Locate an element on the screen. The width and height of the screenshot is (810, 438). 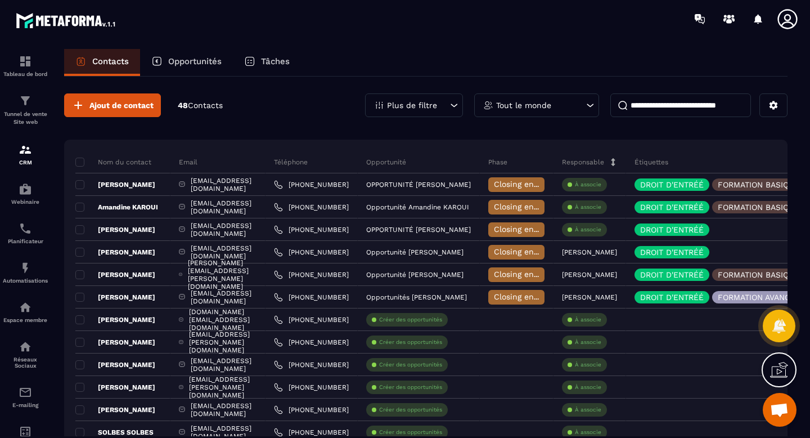
a: Tâches is located at coordinates (267, 62).